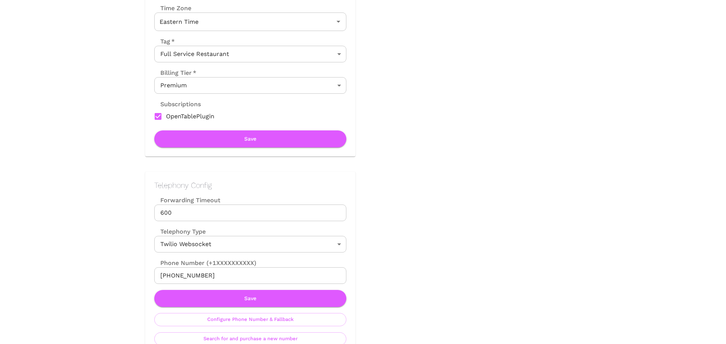 The height and width of the screenshot is (344, 726). I want to click on label: Phone Number (+1XXXXXXXXXX), so click(250, 263).